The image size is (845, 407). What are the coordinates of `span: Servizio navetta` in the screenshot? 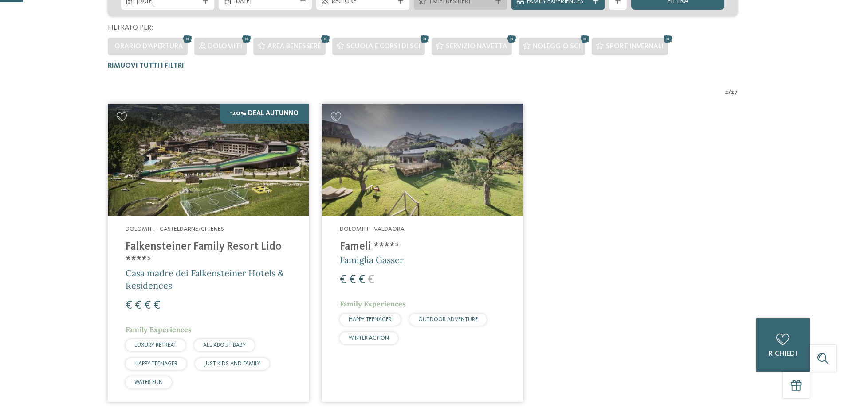 It's located at (476, 47).